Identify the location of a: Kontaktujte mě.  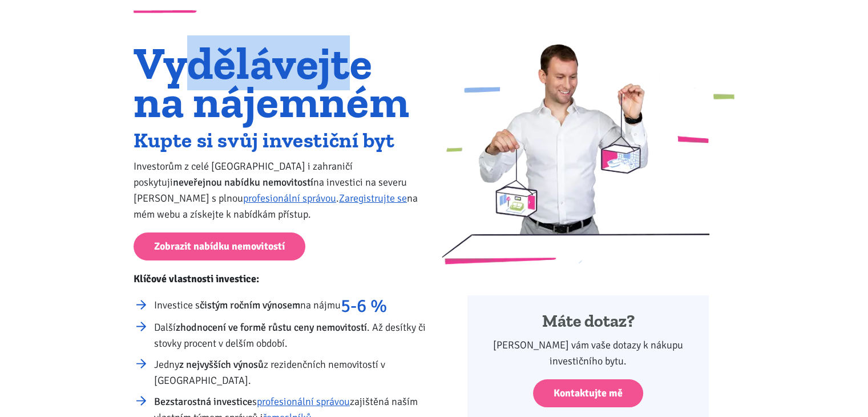
(588, 393).